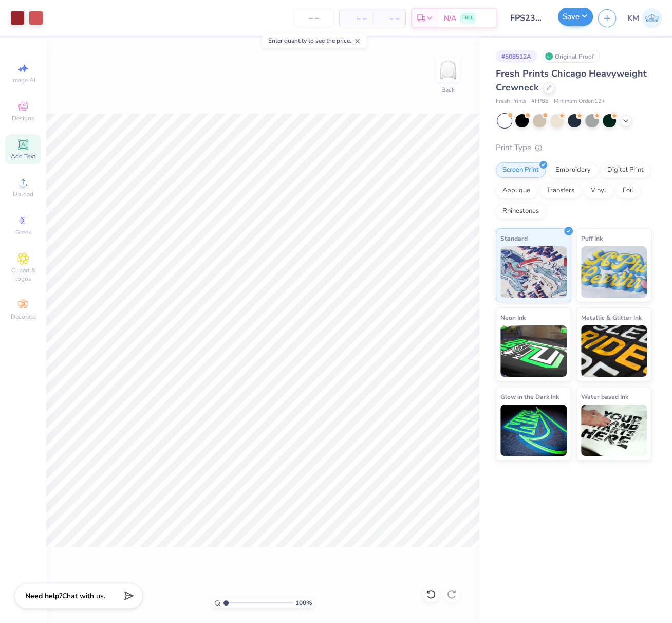  Describe the element at coordinates (84, 596) in the screenshot. I see `span: Chat with us.` at that location.